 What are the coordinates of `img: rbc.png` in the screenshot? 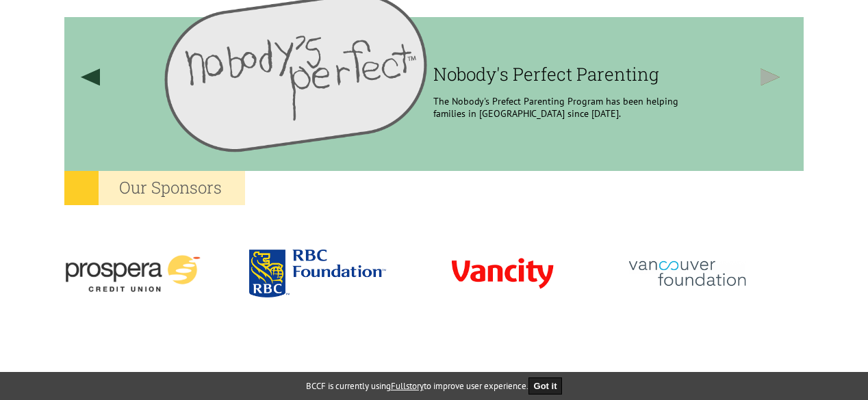 It's located at (317, 272).